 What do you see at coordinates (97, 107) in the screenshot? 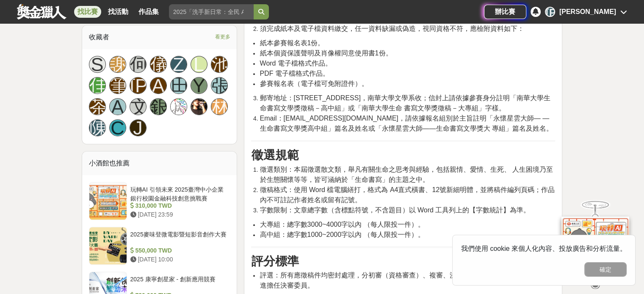
I see `div: 茶` at bounding box center [97, 107].